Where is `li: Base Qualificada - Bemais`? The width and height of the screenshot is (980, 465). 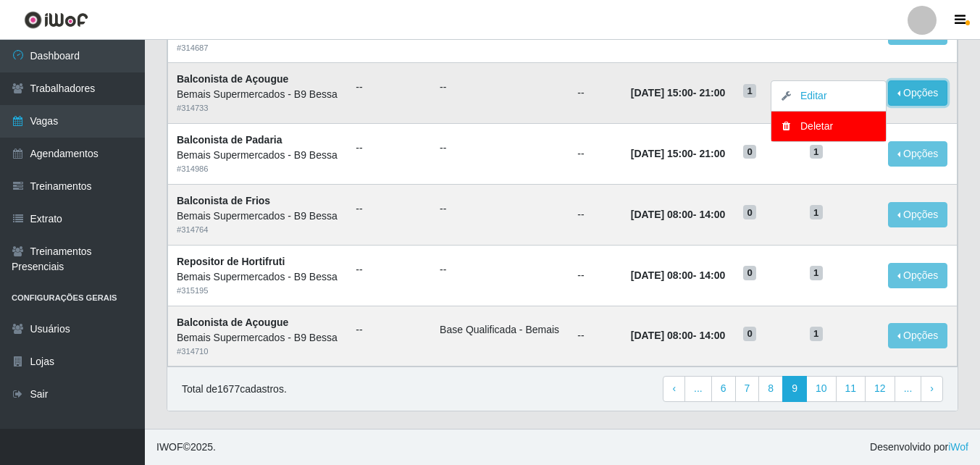 li: Base Qualificada - Bemais is located at coordinates (499, 329).